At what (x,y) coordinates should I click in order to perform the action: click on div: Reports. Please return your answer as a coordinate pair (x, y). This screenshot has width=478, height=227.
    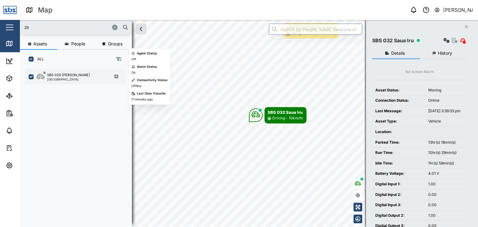
    Looking at the image, I should click on (27, 113).